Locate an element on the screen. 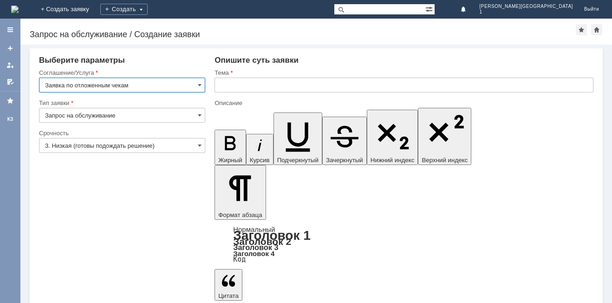 The image size is (612, 303). div: Тема is located at coordinates (403, 72).